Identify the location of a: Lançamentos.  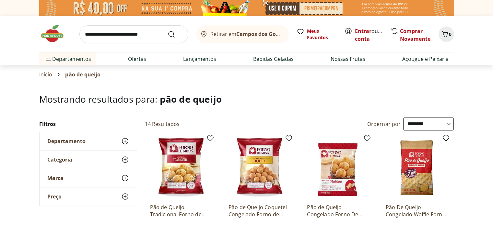
(200, 59).